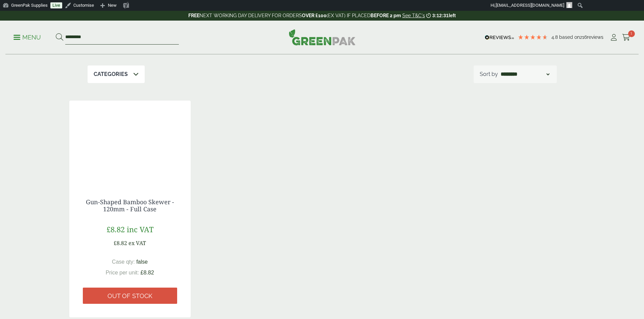 The width and height of the screenshot is (644, 319). I want to click on span: Out of stock, so click(130, 296).